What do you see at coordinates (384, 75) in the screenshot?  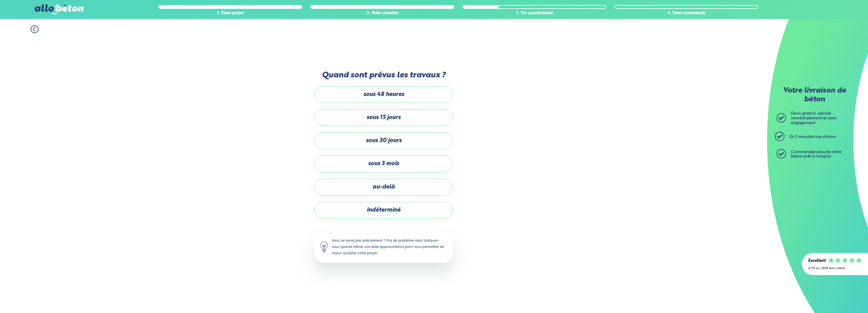 I see `label: Quand sont prévus les travaux ?` at bounding box center [384, 75].